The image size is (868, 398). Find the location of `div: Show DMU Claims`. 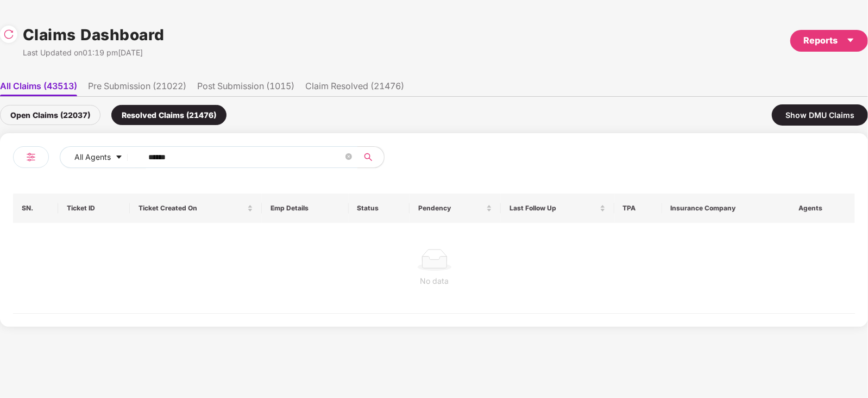

div: Show DMU Claims is located at coordinates (820, 115).